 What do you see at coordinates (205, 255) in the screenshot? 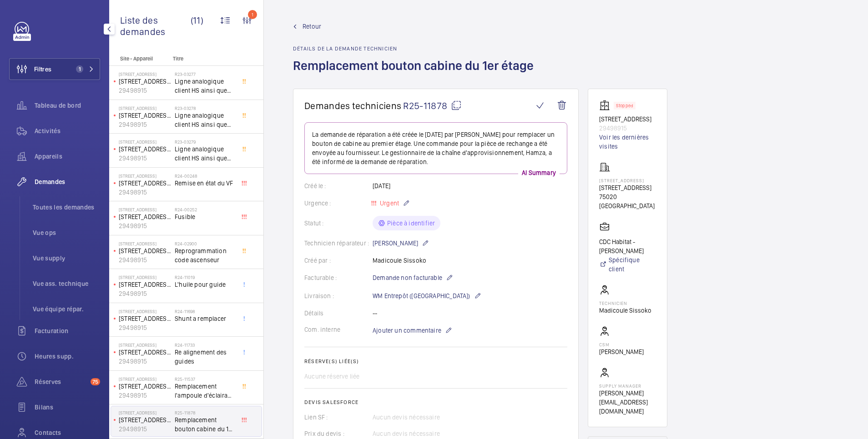
I see `span: Reprogrammation code ascenseur` at bounding box center [205, 255].